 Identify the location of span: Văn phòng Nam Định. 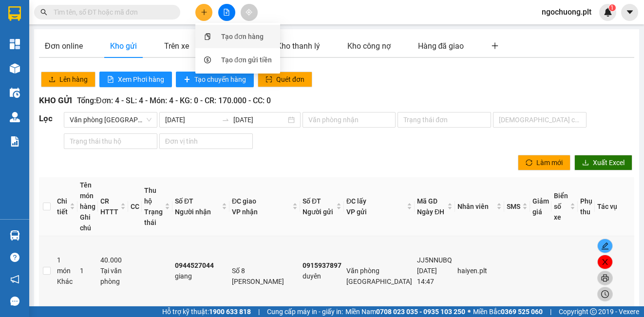
(110, 120).